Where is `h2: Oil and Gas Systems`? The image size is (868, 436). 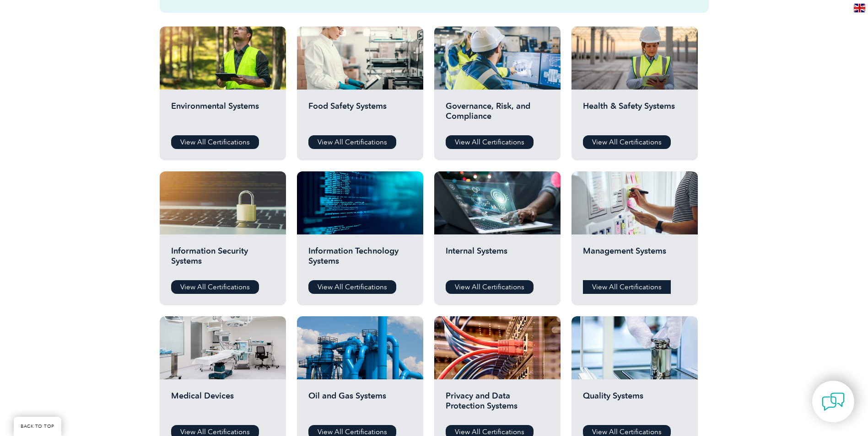 h2: Oil and Gas Systems is located at coordinates (360, 404).